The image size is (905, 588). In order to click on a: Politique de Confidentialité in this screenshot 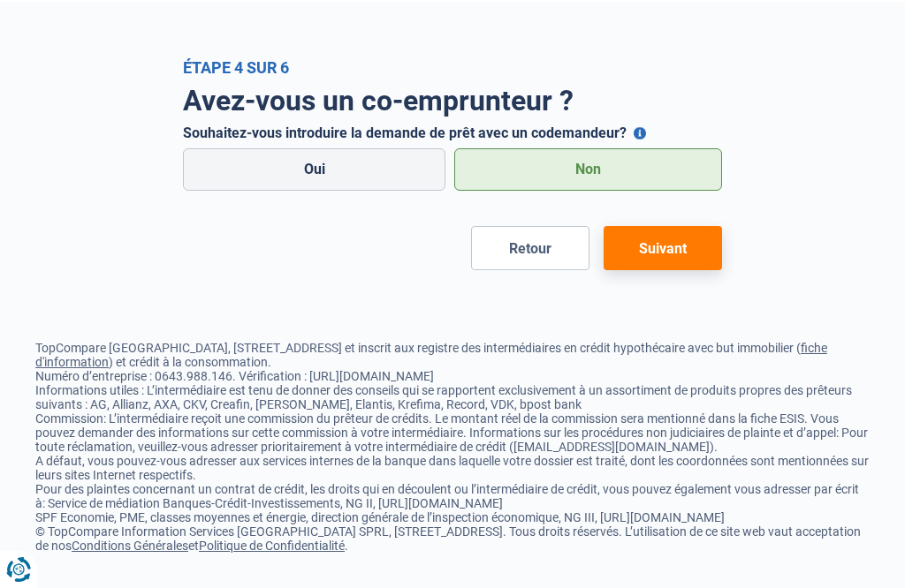, I will do `click(271, 546)`.